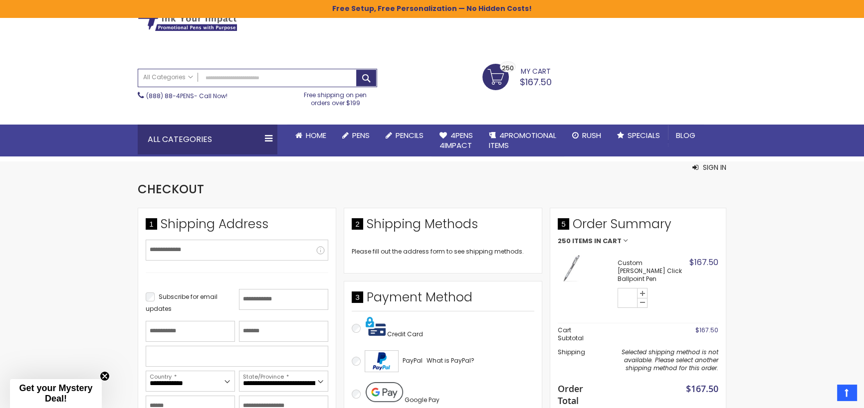 The width and height of the screenshot is (864, 408). Describe the element at coordinates (685, 136) in the screenshot. I see `a: Blog` at that location.